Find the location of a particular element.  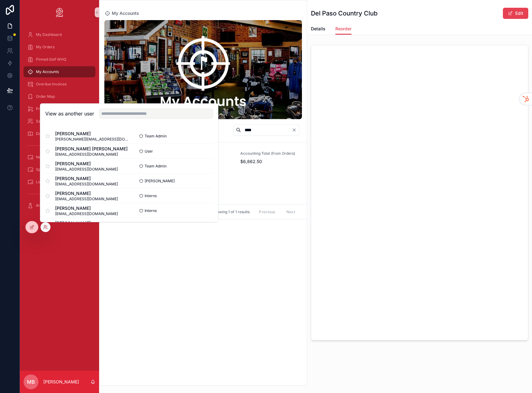

a: Pinned Golf WHQ is located at coordinates (59, 59).